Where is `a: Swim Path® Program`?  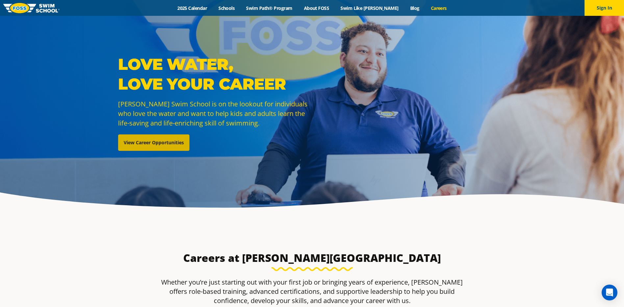 a: Swim Path® Program is located at coordinates (269, 8).